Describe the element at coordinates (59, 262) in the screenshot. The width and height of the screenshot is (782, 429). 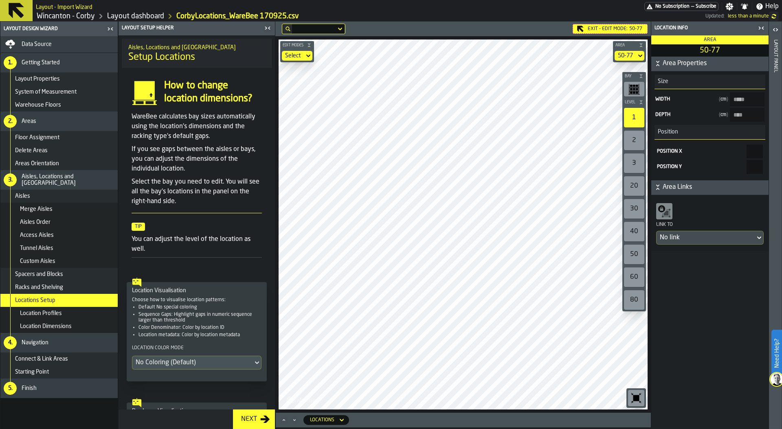
I see `li: menu Custom Aisles` at that location.